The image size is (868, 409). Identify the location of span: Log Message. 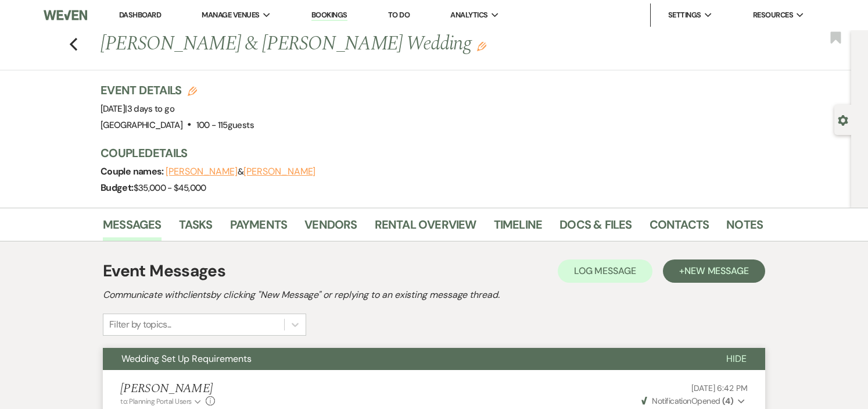
(605, 271).